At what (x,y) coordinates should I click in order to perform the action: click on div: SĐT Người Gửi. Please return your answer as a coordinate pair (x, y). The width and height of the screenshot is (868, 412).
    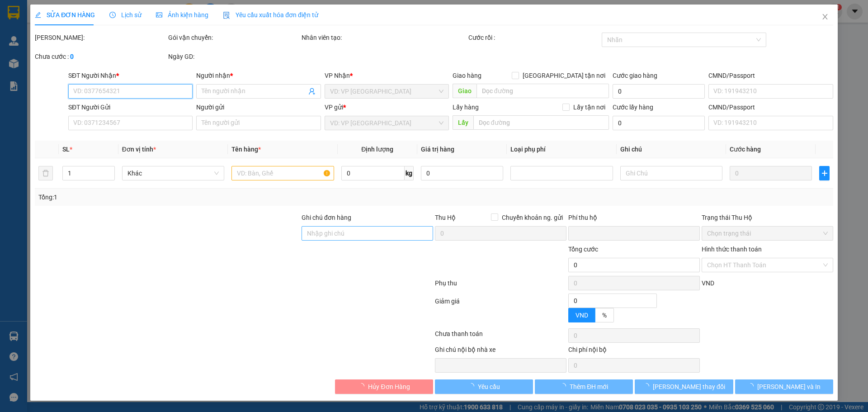
    Looking at the image, I should click on (130, 107).